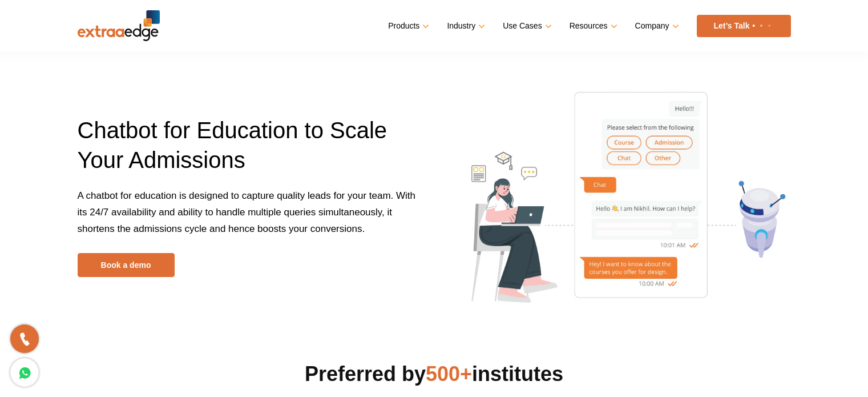 Image resolution: width=868 pixels, height=397 pixels. What do you see at coordinates (247, 212) in the screenshot?
I see `span: A chatbot for education is designed to capture quality leads for your team. With its 24/7 availab...` at bounding box center [247, 212].